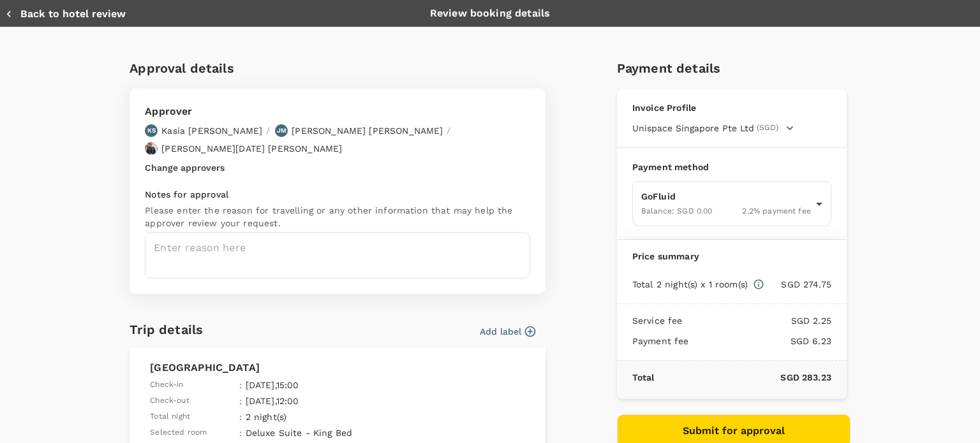 This screenshot has height=443, width=980. I want to click on span: Selected room, so click(178, 432).